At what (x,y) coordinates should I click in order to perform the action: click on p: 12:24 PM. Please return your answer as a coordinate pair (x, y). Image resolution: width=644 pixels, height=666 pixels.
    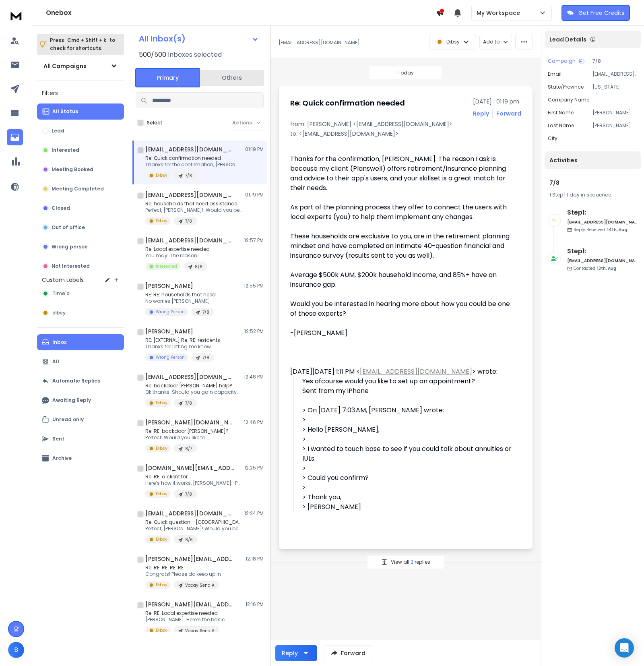
    Looking at the image, I should click on (254, 513).